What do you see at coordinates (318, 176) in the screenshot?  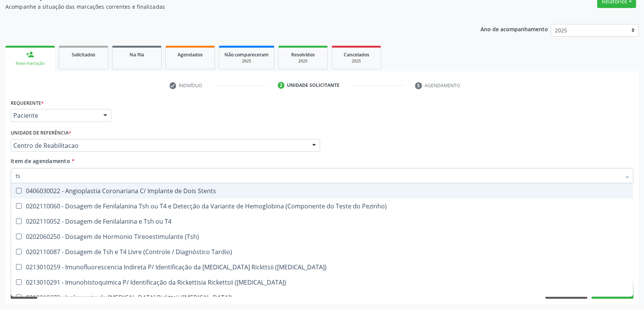 I see `input: Buscar por procedimentos` at bounding box center [318, 176].